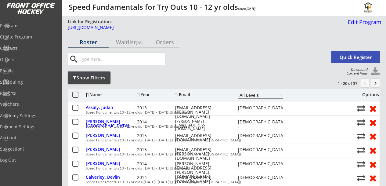 The height and width of the screenshot is (186, 386). Describe the element at coordinates (363, 22) in the screenshot. I see `div: Edit Program` at that location.